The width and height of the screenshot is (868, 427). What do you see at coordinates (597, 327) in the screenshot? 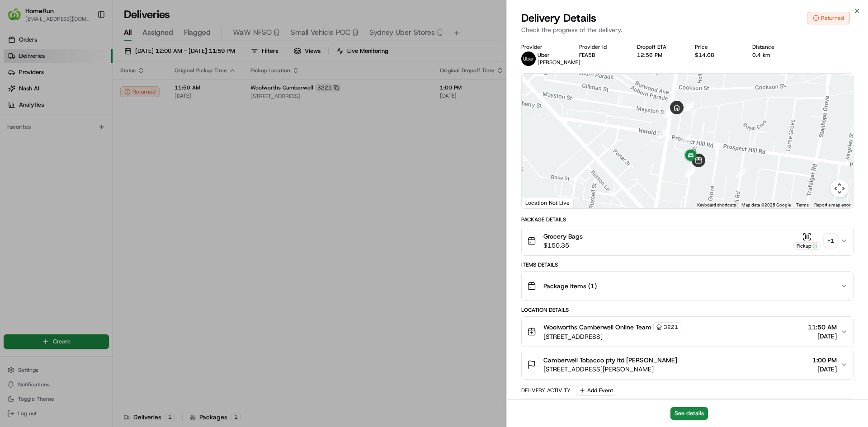
I see `span: Woolworths Camberwell Online Team` at bounding box center [597, 327].